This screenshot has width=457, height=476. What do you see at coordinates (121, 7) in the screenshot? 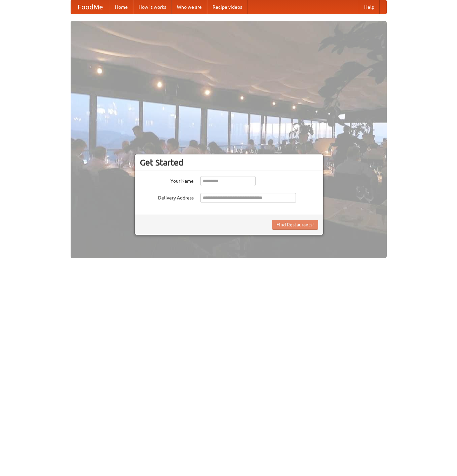
I see `a: Home` at bounding box center [121, 7].